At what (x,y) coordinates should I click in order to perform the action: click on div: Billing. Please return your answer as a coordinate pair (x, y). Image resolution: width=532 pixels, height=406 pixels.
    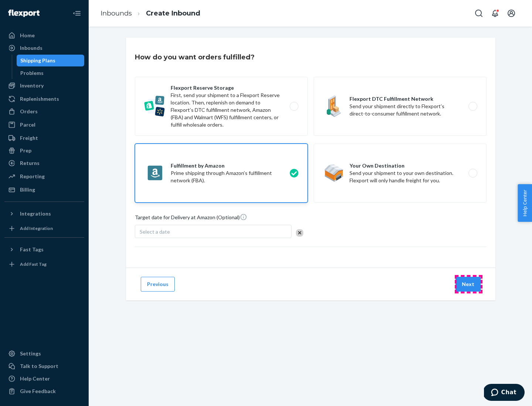
    Looking at the image, I should click on (28, 190).